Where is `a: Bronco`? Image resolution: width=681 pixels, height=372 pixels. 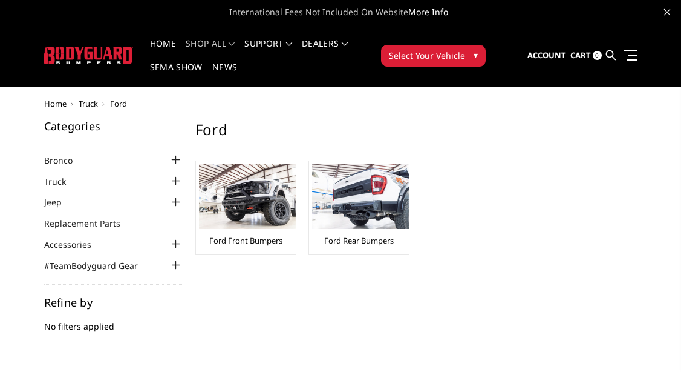
a: Bronco is located at coordinates (66, 160).